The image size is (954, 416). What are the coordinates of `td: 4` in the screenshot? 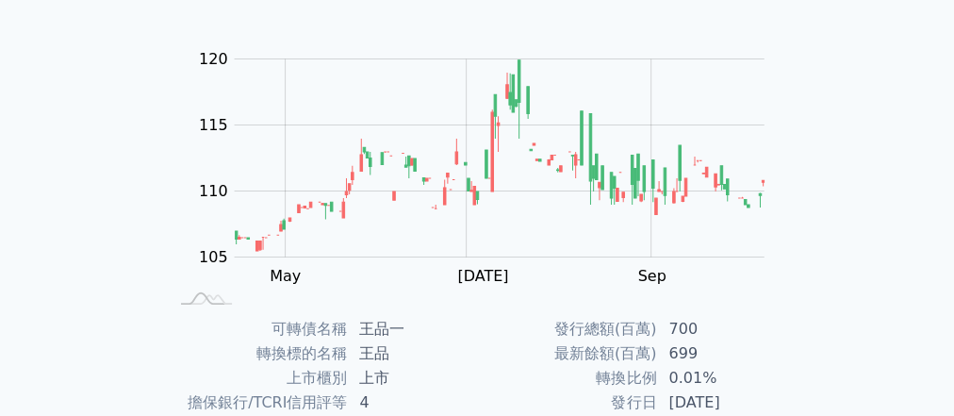 It's located at (412, 402).